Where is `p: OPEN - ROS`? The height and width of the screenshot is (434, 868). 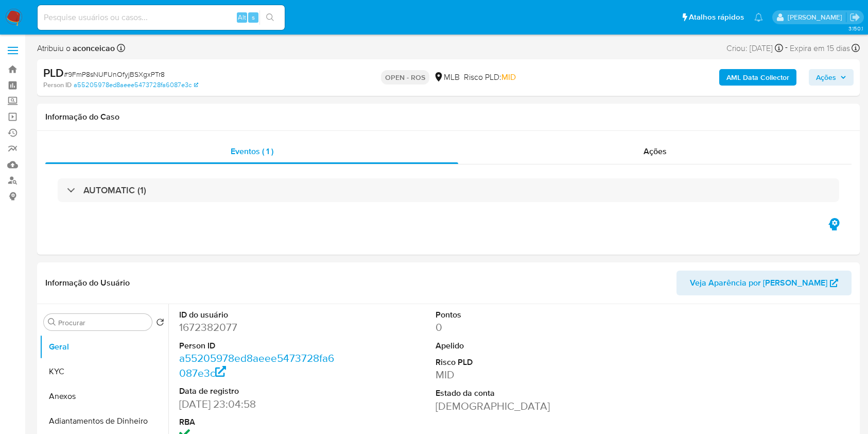
p: OPEN - ROS is located at coordinates (405, 77).